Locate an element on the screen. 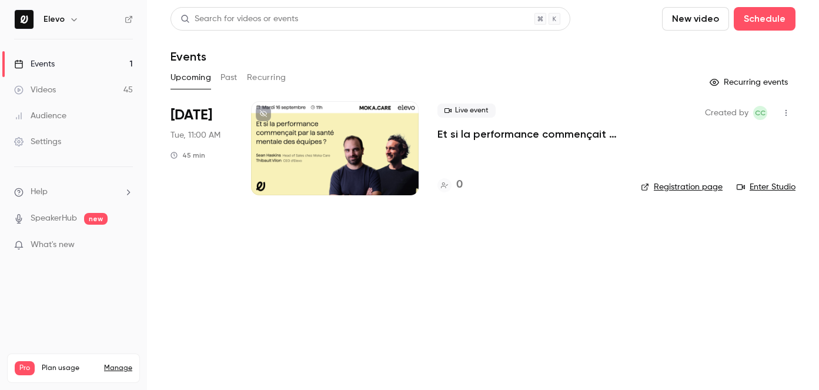  span: Plan usage is located at coordinates (69, 368).